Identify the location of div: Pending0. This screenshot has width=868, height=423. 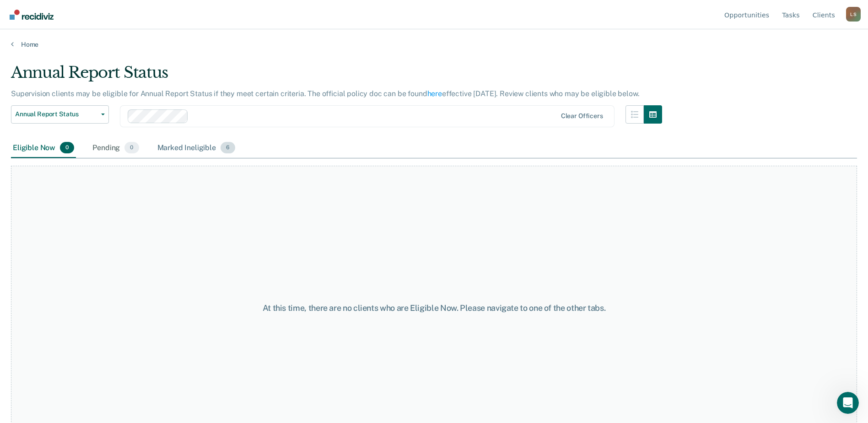
(115, 149).